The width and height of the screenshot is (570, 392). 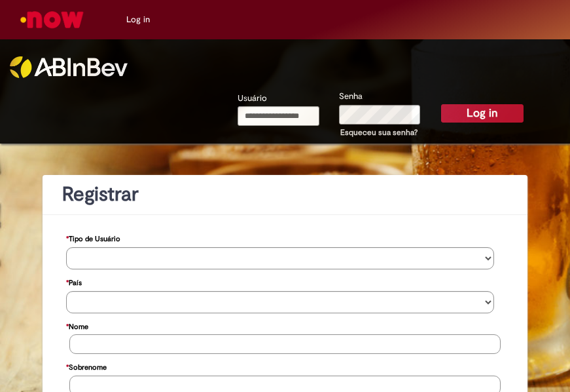 What do you see at coordinates (252, 98) in the screenshot?
I see `label: Usuário` at bounding box center [252, 98].